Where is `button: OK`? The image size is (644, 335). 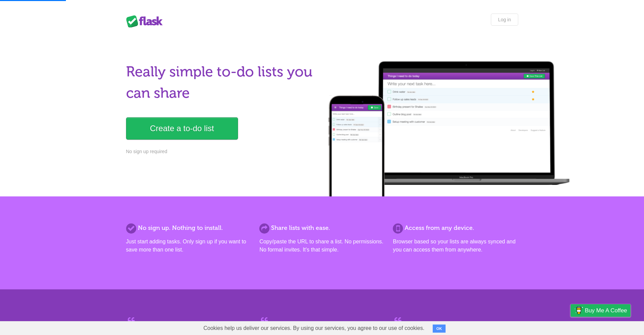
button: OK is located at coordinates (439, 329).